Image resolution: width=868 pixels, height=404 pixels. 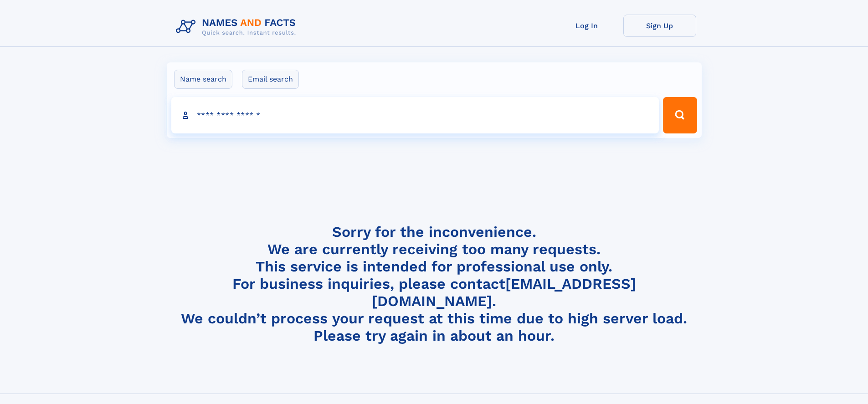 I want to click on img: Logo Names and Facts, so click(x=238, y=27).